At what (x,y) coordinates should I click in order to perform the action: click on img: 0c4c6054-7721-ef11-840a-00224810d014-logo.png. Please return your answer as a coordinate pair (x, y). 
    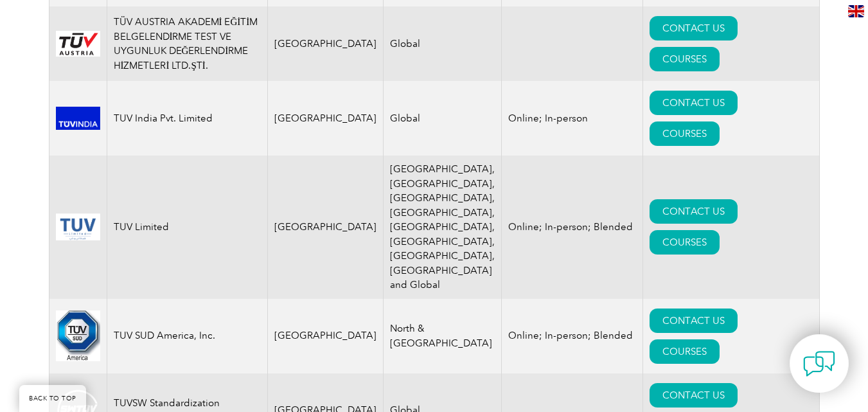
    Looking at the image, I should click on (78, 227).